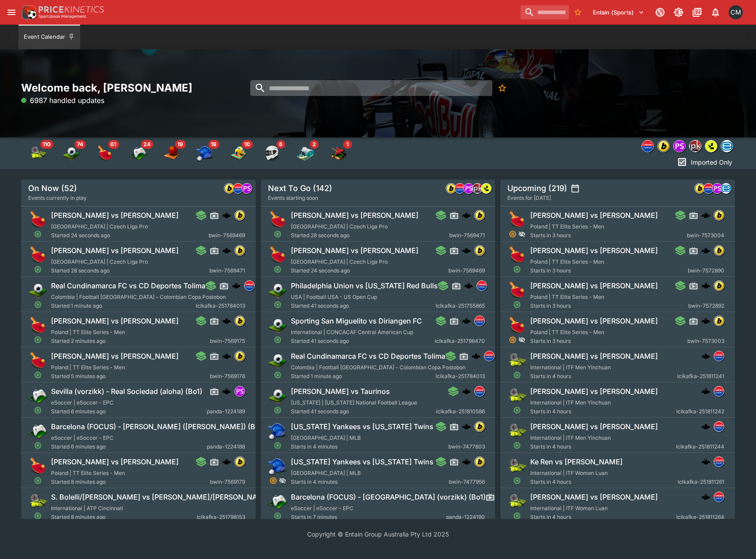 The width and height of the screenshot is (756, 559). I want to click on img: pricekinetics.png, so click(477, 188).